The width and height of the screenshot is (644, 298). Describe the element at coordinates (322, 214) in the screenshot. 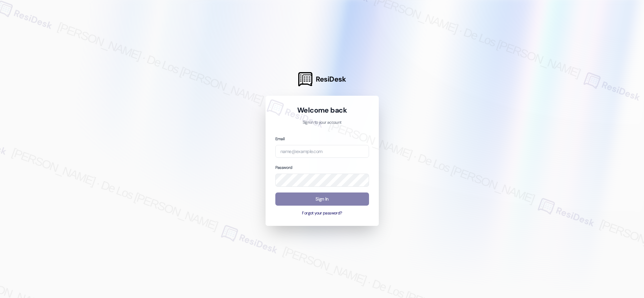

I see `button: Forgot your password?` at that location.